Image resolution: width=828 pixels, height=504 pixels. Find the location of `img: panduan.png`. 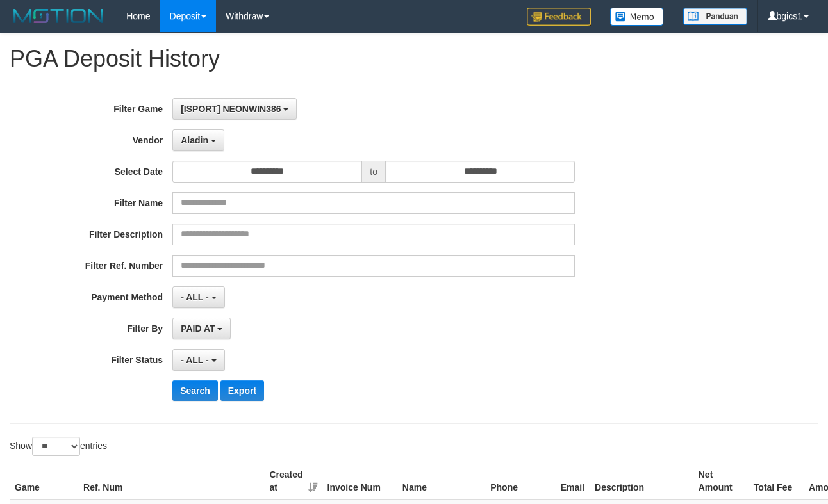

img: panduan.png is located at coordinates (715, 16).